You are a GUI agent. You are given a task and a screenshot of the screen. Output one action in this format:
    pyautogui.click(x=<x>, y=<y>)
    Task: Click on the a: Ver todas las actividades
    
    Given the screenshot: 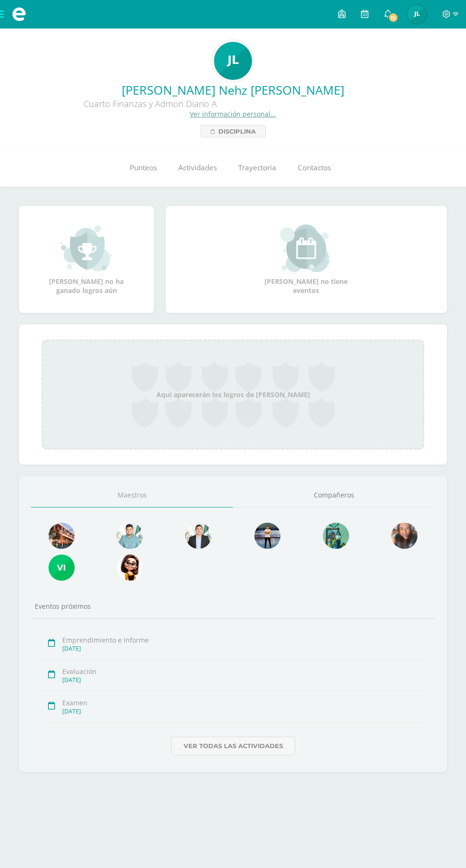 What is the action you would take?
    pyautogui.click(x=233, y=746)
    